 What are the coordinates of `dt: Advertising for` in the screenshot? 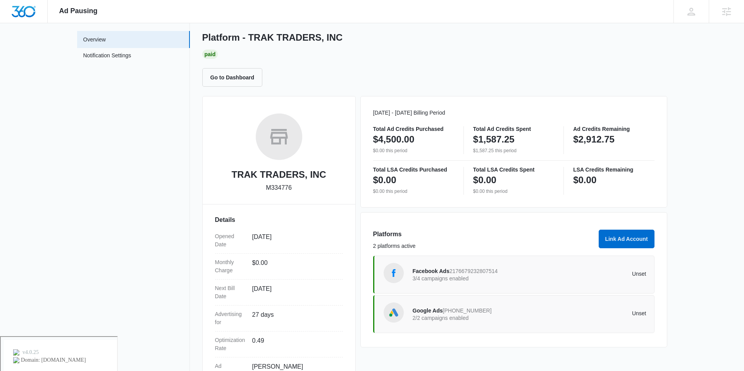 It's located at (231, 319).